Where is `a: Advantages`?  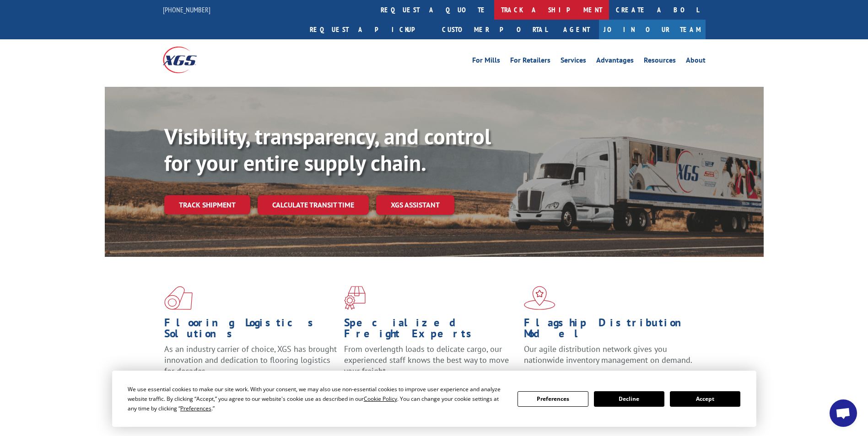 a: Advantages is located at coordinates (615, 62).